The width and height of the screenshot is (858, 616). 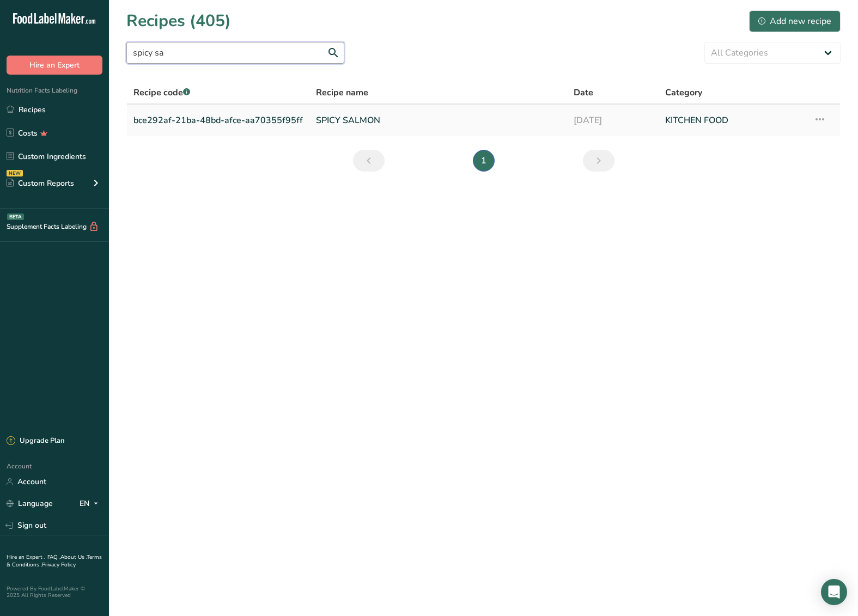 What do you see at coordinates (14, 173) in the screenshot?
I see `div: NEW` at bounding box center [14, 173].